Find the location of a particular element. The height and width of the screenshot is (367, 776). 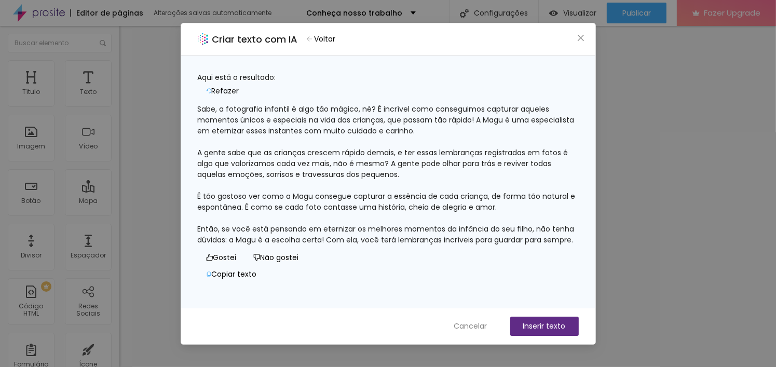

span: close is located at coordinates (581, 38).